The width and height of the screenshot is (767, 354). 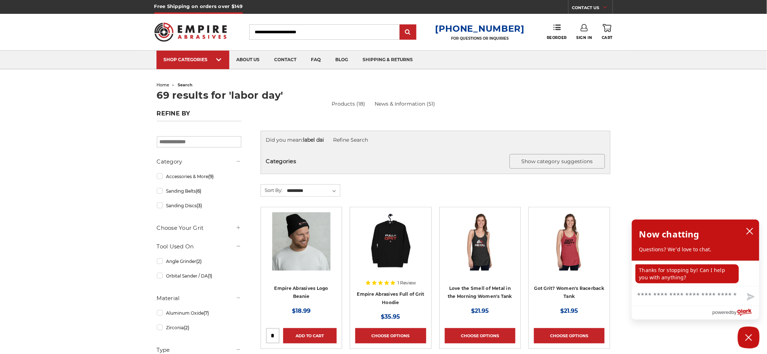 What do you see at coordinates (480, 38) in the screenshot?
I see `p: FOR QUESTIONS OR INQUIRIES` at bounding box center [480, 38].